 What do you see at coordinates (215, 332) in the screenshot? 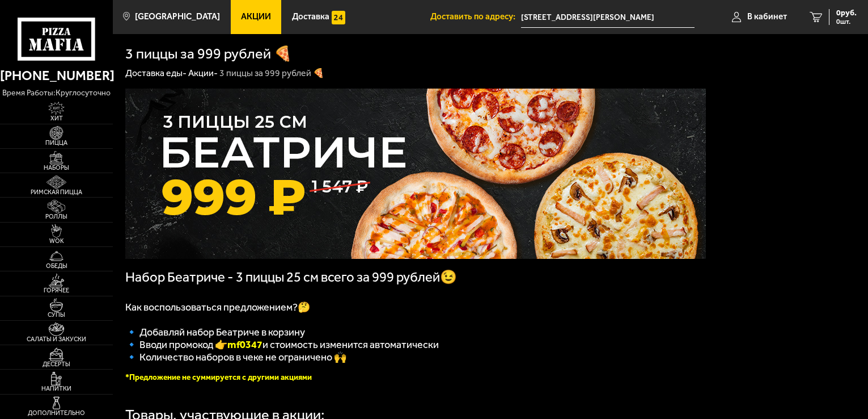
I see `span: 🔹 Добавляй набор Беатриче в корзину` at bounding box center [215, 332].